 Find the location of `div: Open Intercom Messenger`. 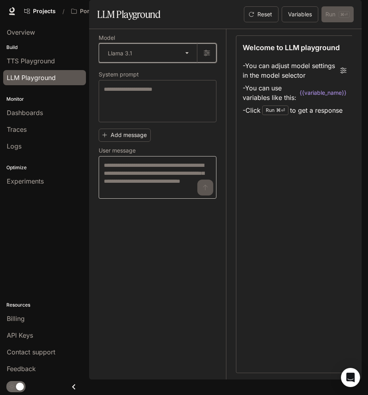

div: Open Intercom Messenger is located at coordinates (350, 377).